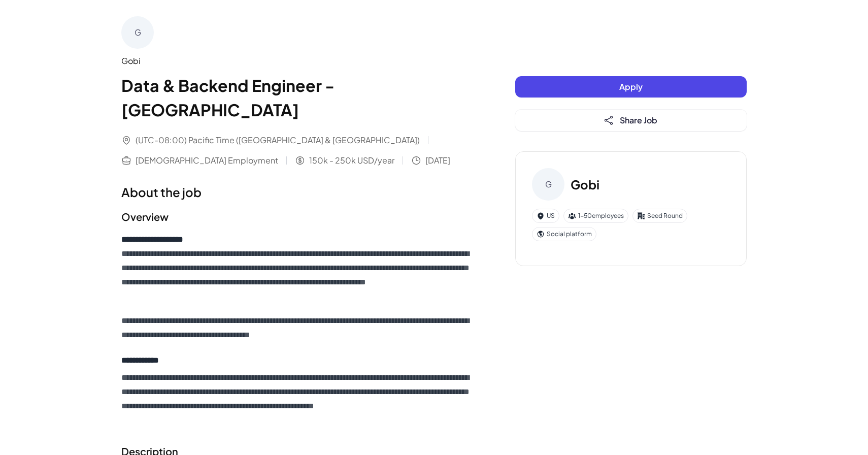 This screenshot has width=868, height=455. Describe the element at coordinates (298, 192) in the screenshot. I see `h1: About the job` at that location.